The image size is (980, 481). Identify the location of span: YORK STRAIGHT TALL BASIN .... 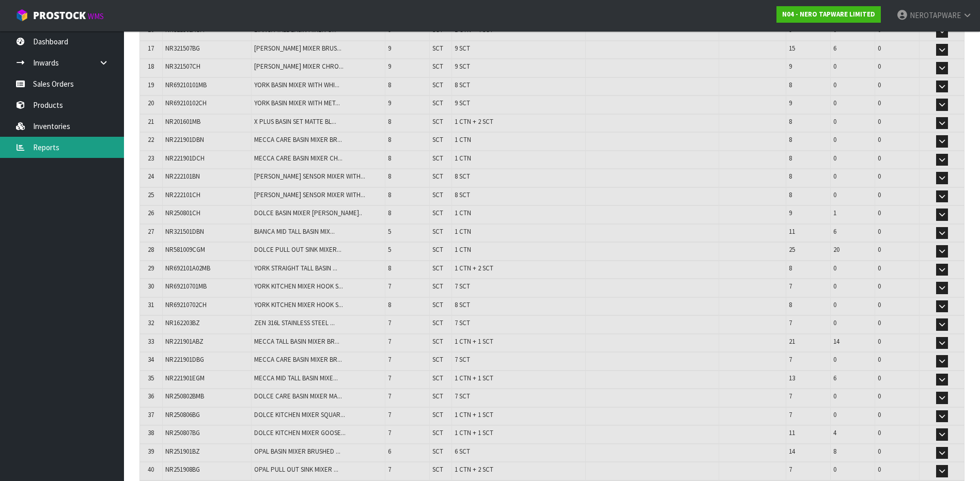
(295, 268).